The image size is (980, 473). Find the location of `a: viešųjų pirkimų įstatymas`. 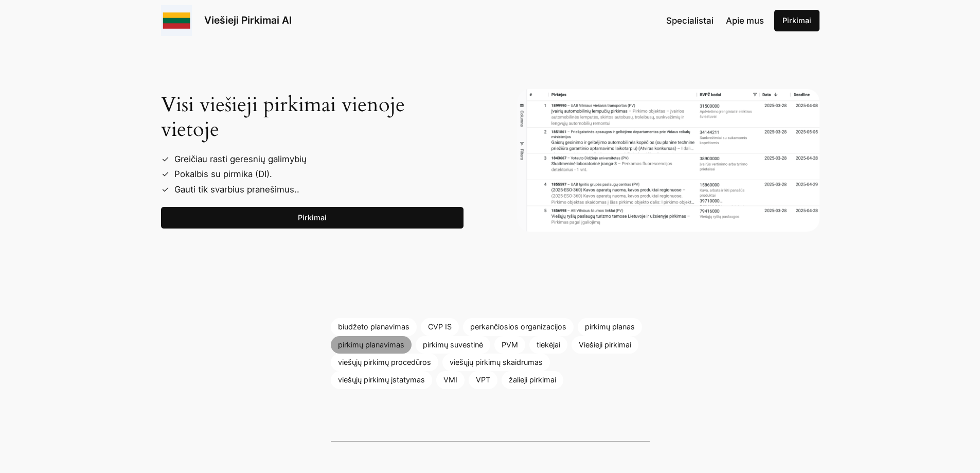

a: viešųjų pirkimų įstatymas is located at coordinates (382, 380).